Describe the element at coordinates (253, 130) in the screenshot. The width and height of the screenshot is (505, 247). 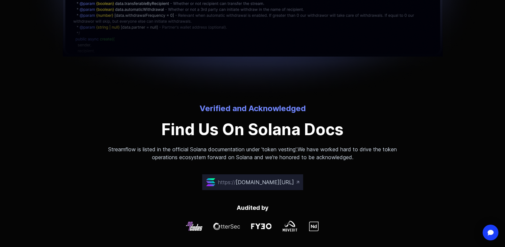
I see `p: Find Us On Solana Docs` at that location.